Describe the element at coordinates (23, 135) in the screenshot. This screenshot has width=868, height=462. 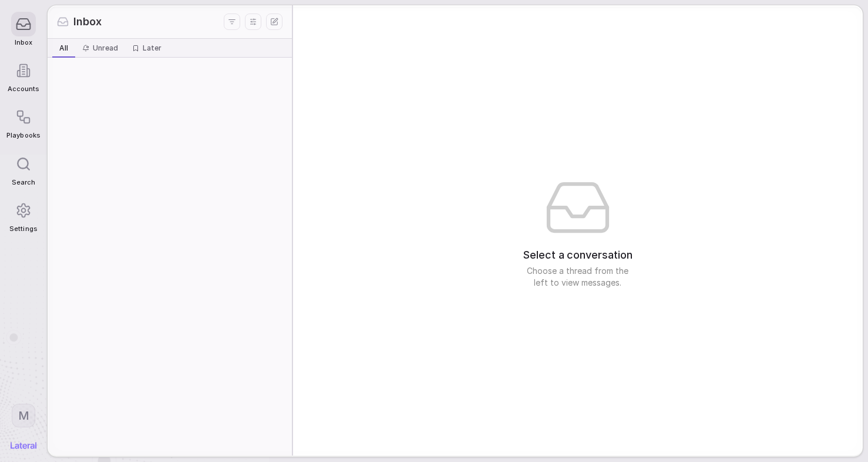
I see `span: Playbooks` at that location.